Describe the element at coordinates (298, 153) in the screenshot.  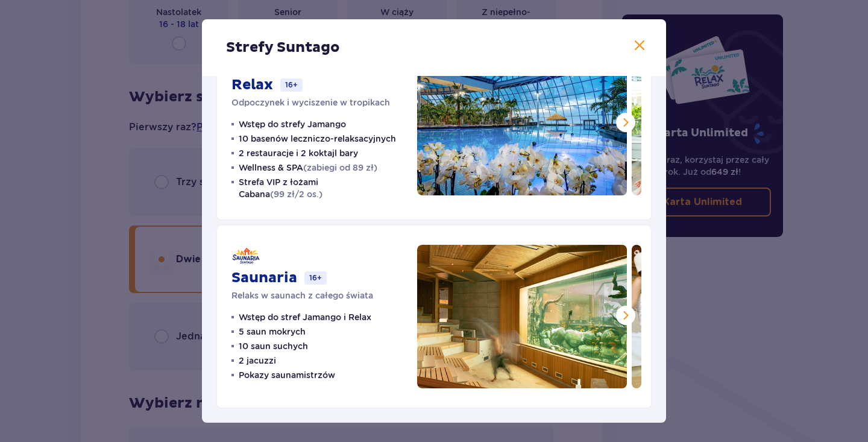
I see `p: 2 restauracje i 2 koktajl bary` at that location.